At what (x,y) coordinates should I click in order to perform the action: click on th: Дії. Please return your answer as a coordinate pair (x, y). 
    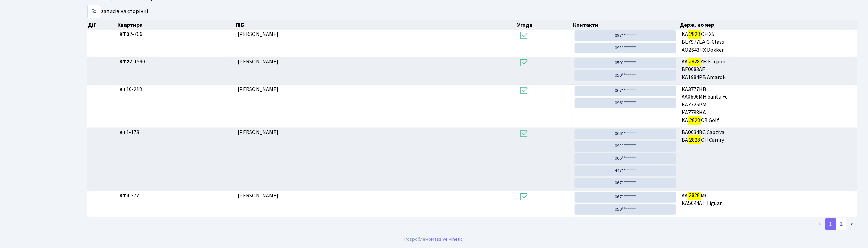
    Looking at the image, I should click on (102, 25).